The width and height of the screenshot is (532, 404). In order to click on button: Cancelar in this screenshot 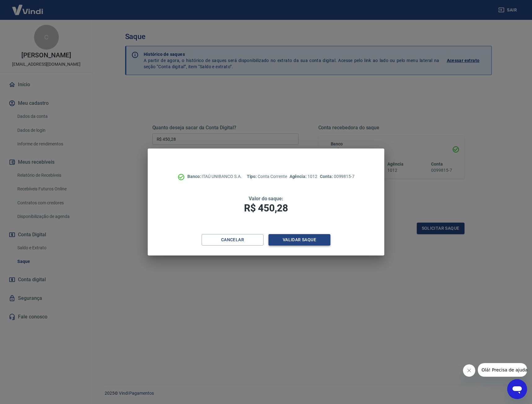, I will do `click(233, 239)`.